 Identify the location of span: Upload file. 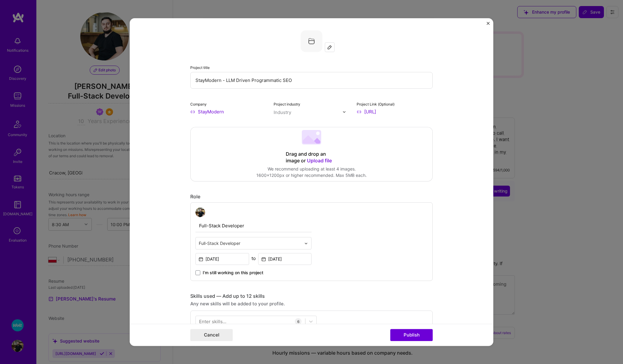
(319, 160).